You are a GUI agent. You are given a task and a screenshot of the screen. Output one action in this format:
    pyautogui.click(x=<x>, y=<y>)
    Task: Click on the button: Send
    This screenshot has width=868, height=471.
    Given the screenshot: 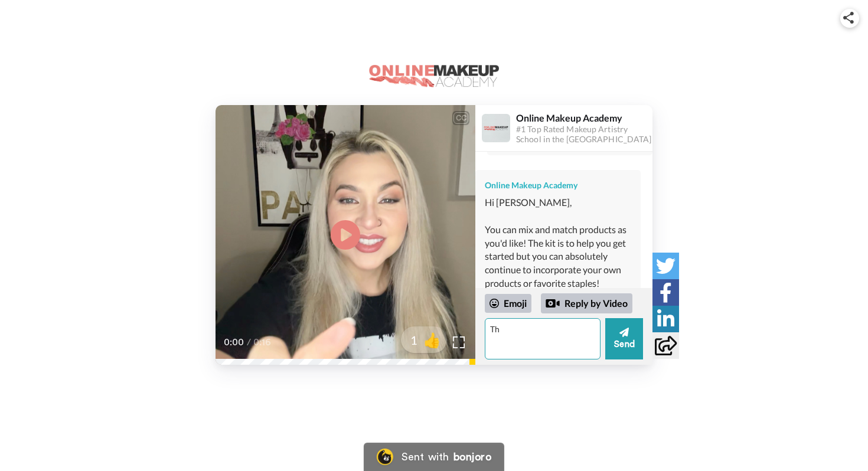 What is the action you would take?
    pyautogui.click(x=625, y=339)
    